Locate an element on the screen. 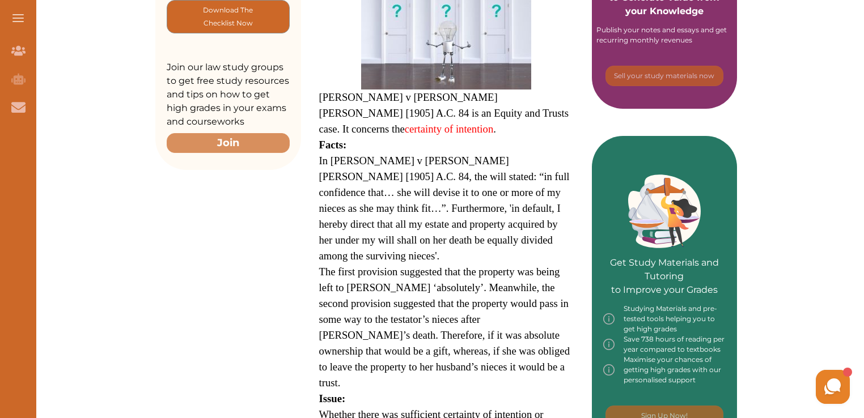 Image resolution: width=864 pixels, height=418 pixels. button: Join is located at coordinates (228, 143).